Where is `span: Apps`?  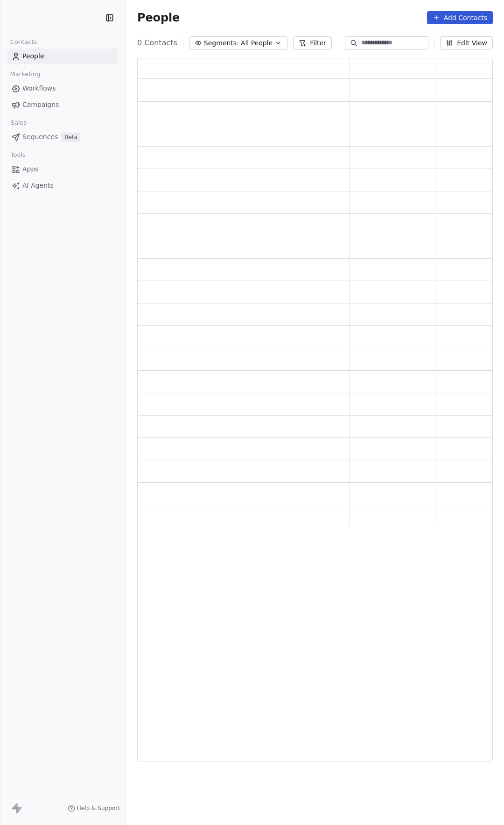
span: Apps is located at coordinates (31, 169).